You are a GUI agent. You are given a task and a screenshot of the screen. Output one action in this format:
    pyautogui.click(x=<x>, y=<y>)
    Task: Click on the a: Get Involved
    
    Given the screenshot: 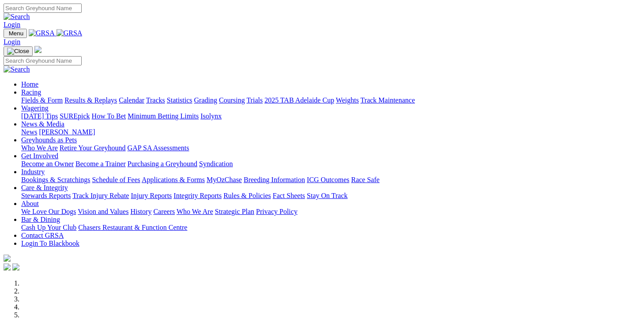 What is the action you would take?
    pyautogui.click(x=40, y=155)
    